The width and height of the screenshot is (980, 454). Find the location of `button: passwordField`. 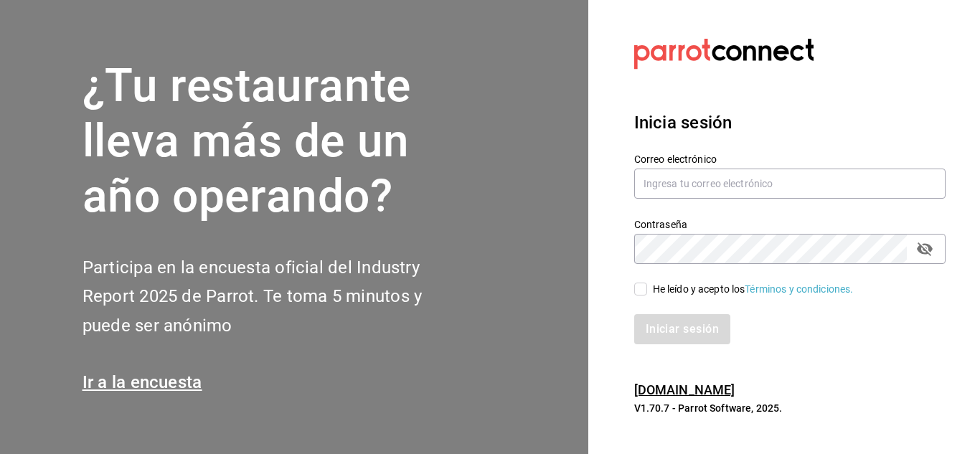

button: passwordField is located at coordinates (924, 249).